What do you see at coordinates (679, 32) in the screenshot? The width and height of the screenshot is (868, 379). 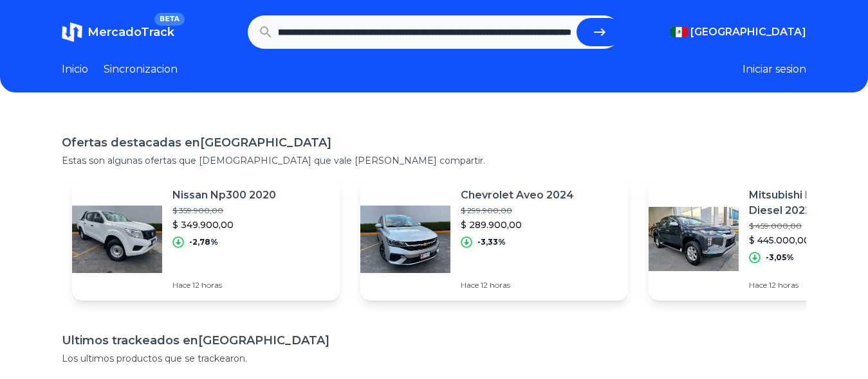 I see `img: Mexico` at bounding box center [679, 32].